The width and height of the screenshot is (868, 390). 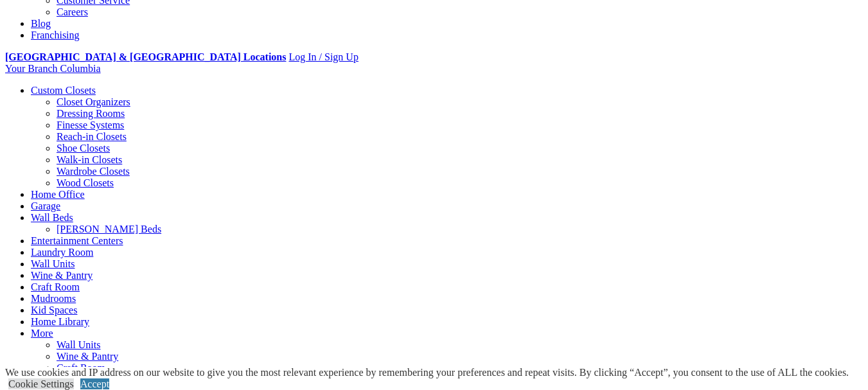 I want to click on a: Blog, so click(x=41, y=24).